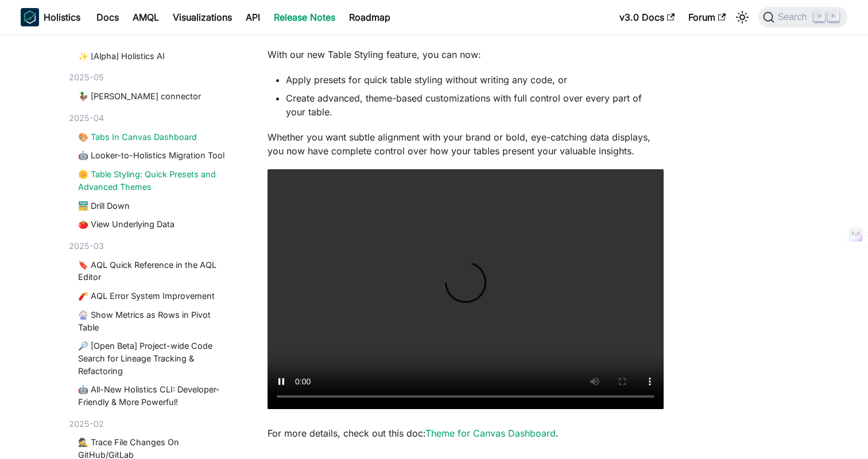 The image size is (868, 459). Describe the element at coordinates (466, 289) in the screenshot. I see `video: Your browser does not support embedding video, but you can .` at that location.